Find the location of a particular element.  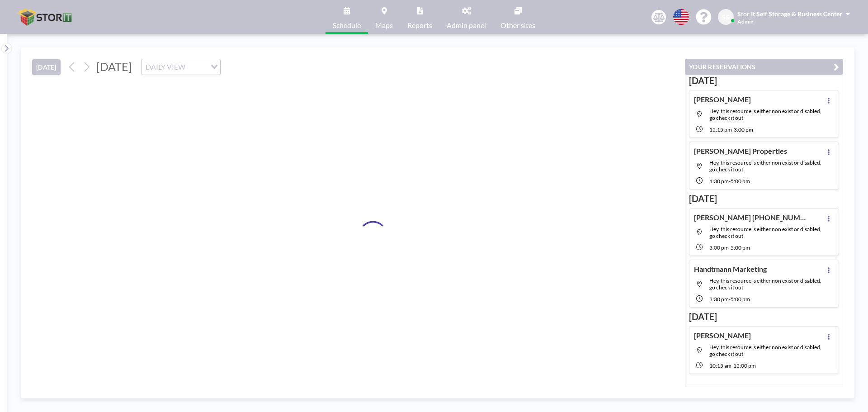

span: Stor It Self Storage & Business Center is located at coordinates (789, 14).